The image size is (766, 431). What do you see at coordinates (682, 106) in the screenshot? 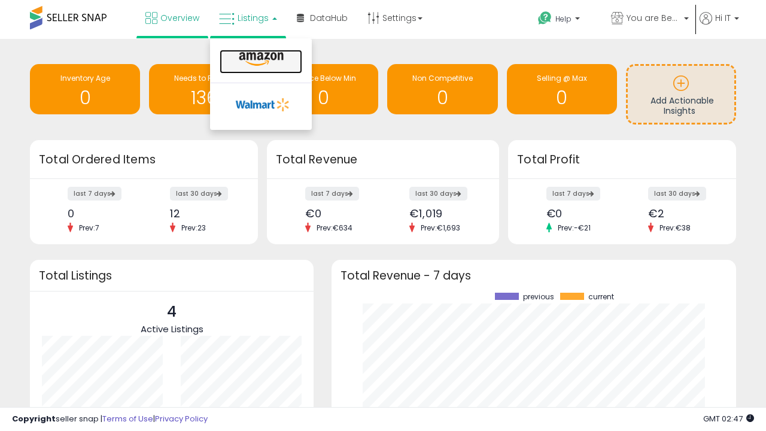
I see `span: Add Actionable Insights` at bounding box center [682, 106].